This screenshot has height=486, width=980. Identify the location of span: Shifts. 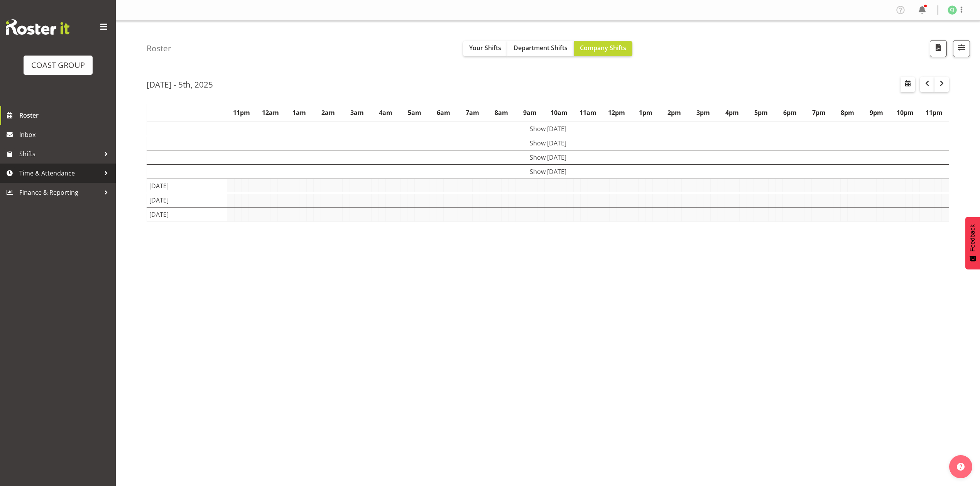
(59, 154).